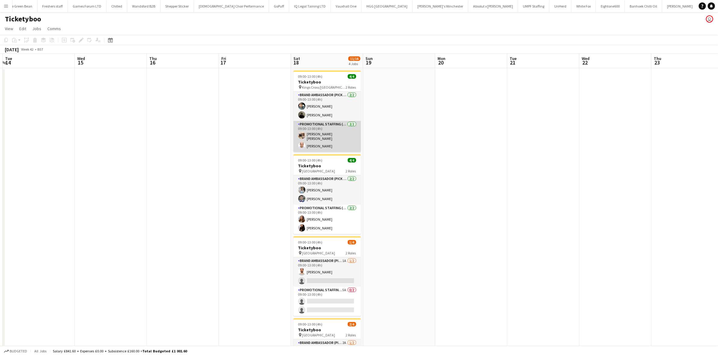 The height and width of the screenshot is (356, 718). What do you see at coordinates (644, 6) in the screenshot?
I see `button: Banhoek Chilli Oil` at bounding box center [644, 6].